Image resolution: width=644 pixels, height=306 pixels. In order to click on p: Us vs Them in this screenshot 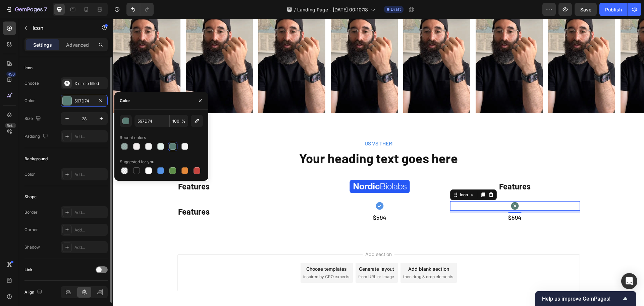, I will do `click(266, 125)`.